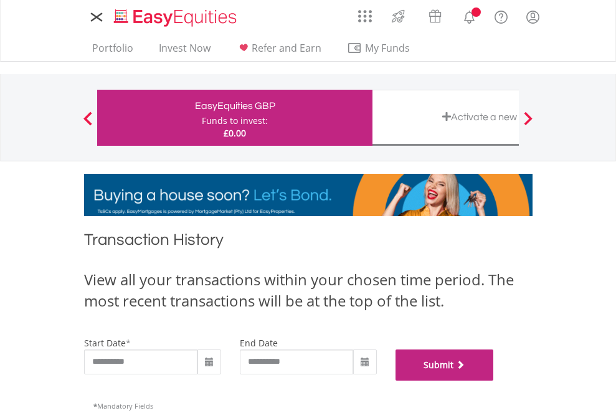 This screenshot has height=418, width=616. Describe the element at coordinates (235, 121) in the screenshot. I see `div: Funds to invest:` at that location.